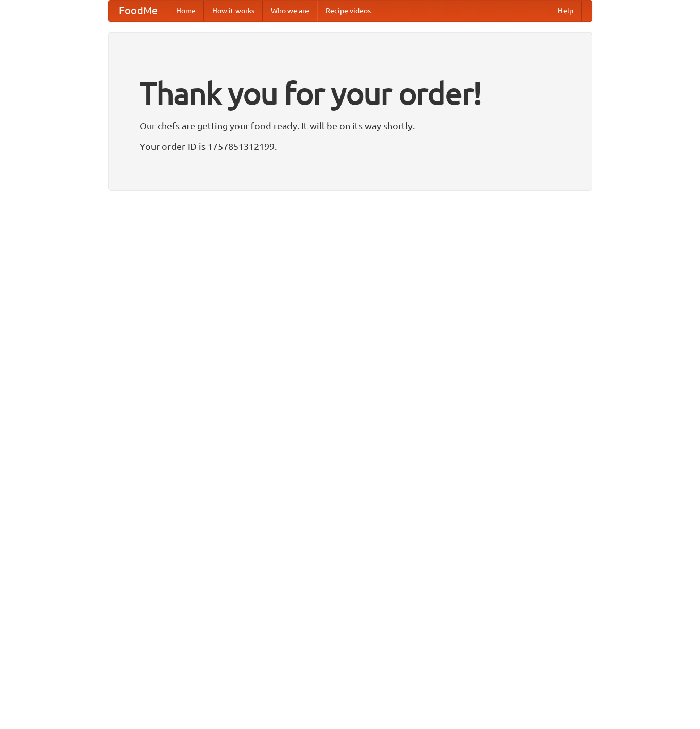 The height and width of the screenshot is (729, 700). I want to click on p: Our chefs are getting your food ready. It will be on its way shortly., so click(350, 126).